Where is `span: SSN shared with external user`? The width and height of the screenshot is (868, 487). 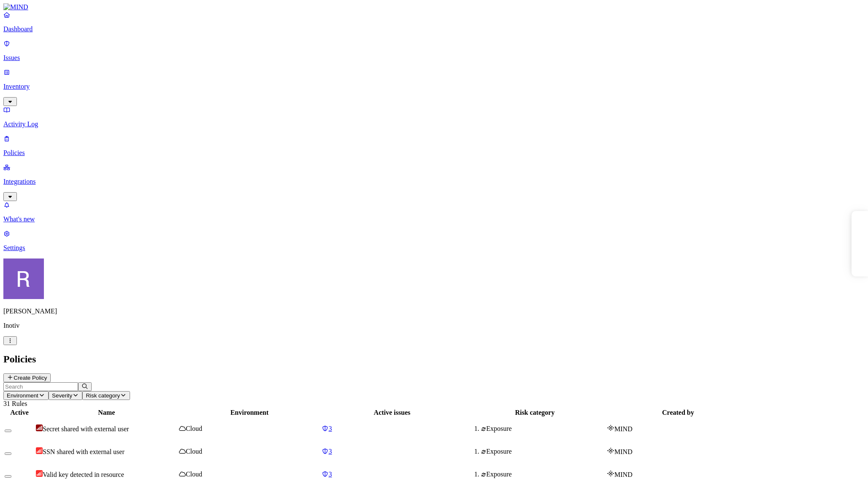
span: SSN shared with external user is located at coordinates (84, 452).